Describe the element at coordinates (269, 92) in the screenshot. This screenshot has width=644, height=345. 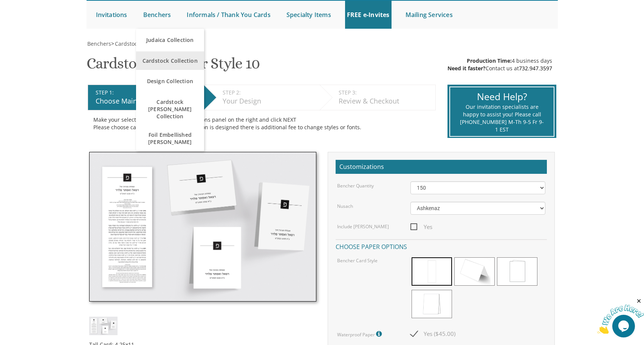
I see `div: STEP 2:` at that location.